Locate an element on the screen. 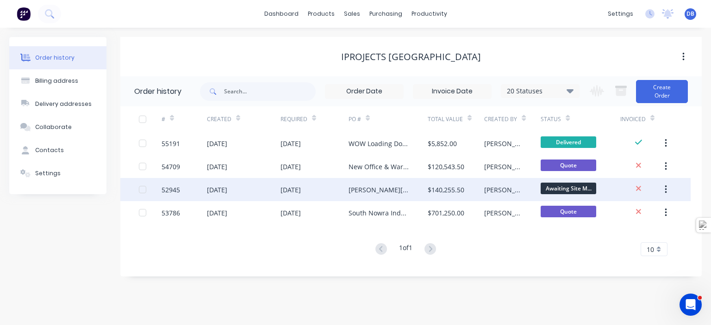 Image resolution: width=711 pixels, height=325 pixels. div: Billing address is located at coordinates (56, 81).